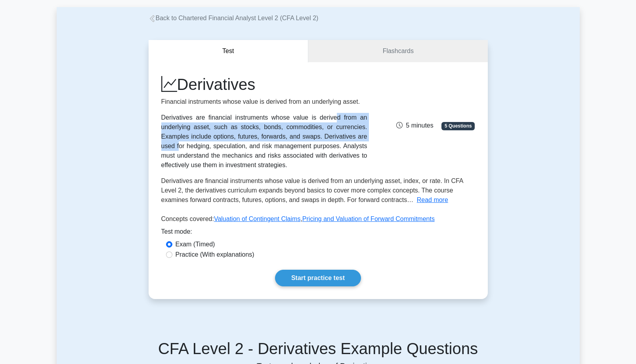 The image size is (636, 364). Describe the element at coordinates (318, 220) in the screenshot. I see `p: Concepts covered: ,` at that location.